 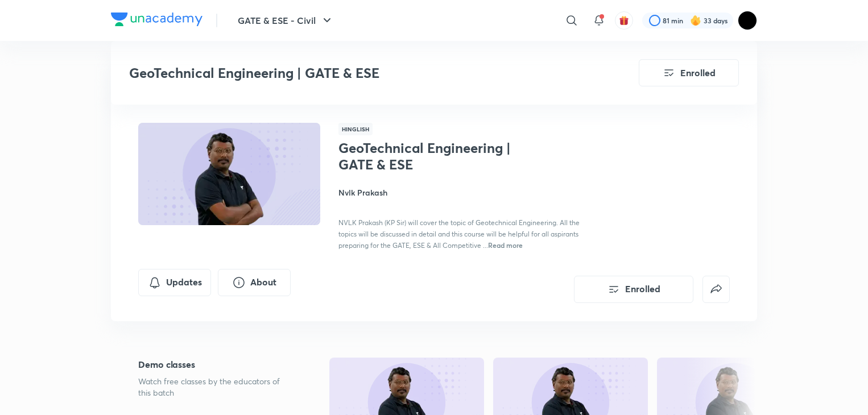 What do you see at coordinates (431, 156) in the screenshot?
I see `h1: GeoTechnical Engineering | GATE & ESE` at bounding box center [431, 156].